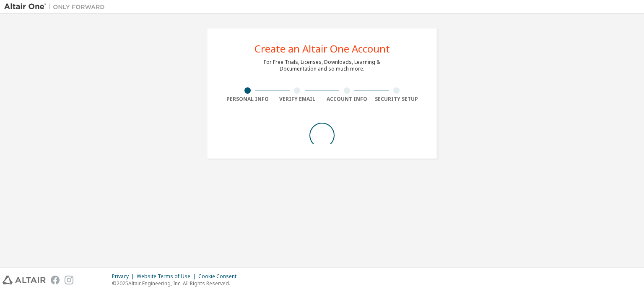 This screenshot has width=644, height=292. I want to click on img: facebook.svg, so click(55, 279).